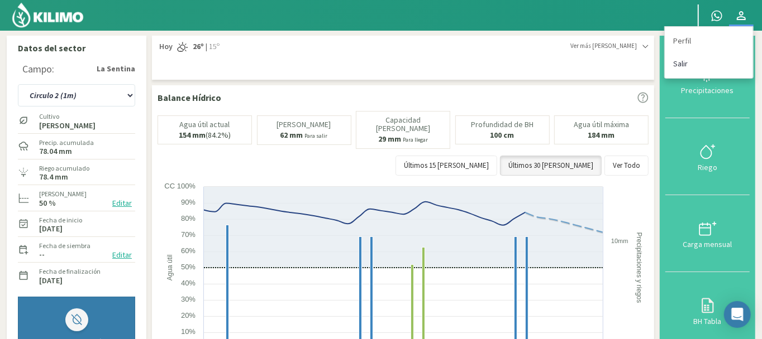 This screenshot has height=339, width=762. Describe the element at coordinates (737, 315) in the screenshot. I see `div: Open Intercom Messenger` at that location.